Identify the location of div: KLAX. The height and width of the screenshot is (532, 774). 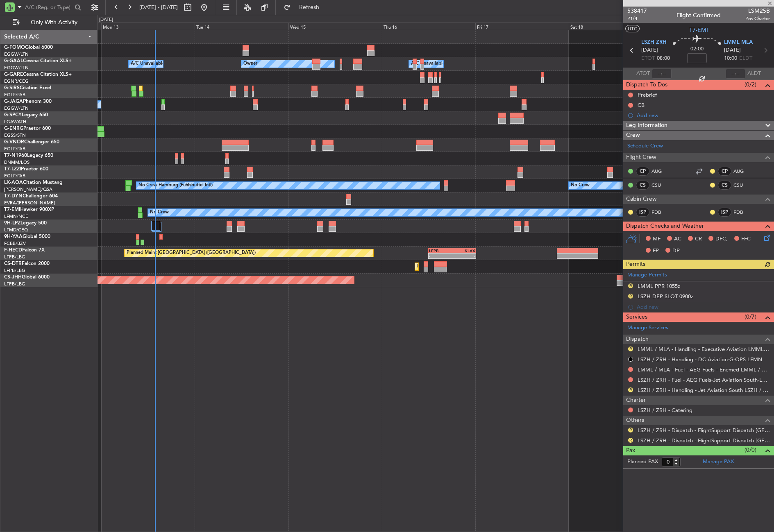
(463, 251).